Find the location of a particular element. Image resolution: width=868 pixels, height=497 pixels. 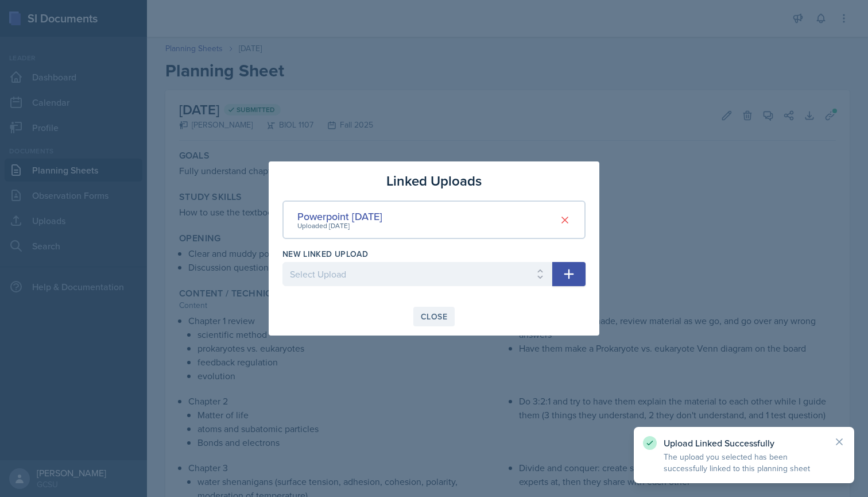

label: New Linked Upload is located at coordinates (325, 254).